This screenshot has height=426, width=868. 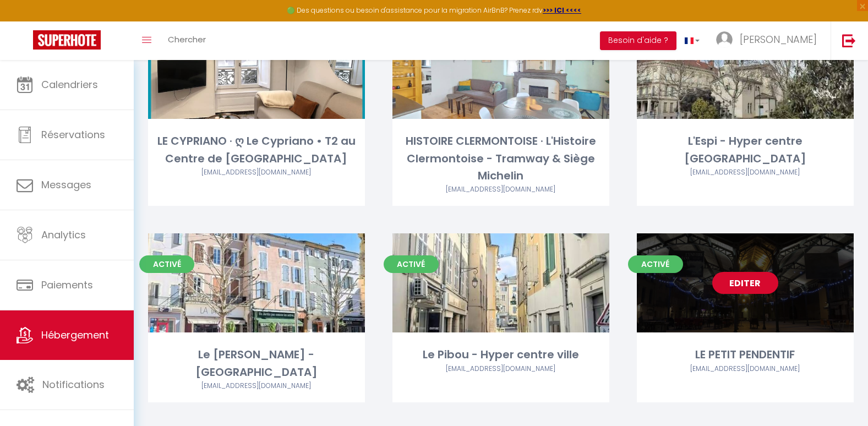 I want to click on span: Notifications, so click(x=73, y=384).